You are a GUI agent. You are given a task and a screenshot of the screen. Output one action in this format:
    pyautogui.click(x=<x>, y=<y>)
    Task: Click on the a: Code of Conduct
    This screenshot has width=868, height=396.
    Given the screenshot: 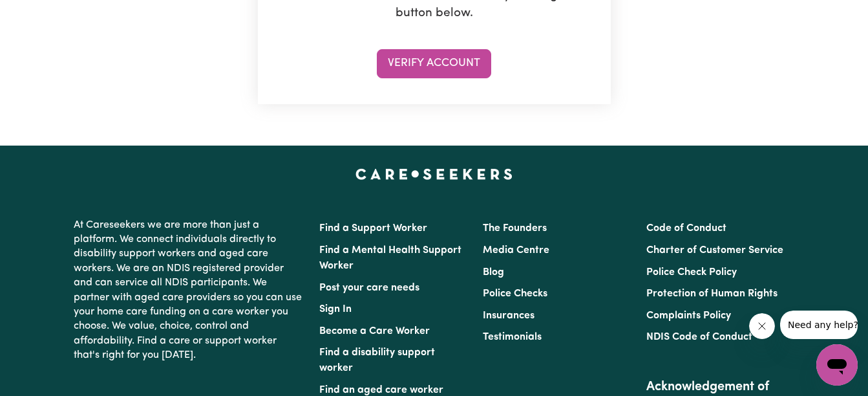 What is the action you would take?
    pyautogui.click(x=687, y=228)
    